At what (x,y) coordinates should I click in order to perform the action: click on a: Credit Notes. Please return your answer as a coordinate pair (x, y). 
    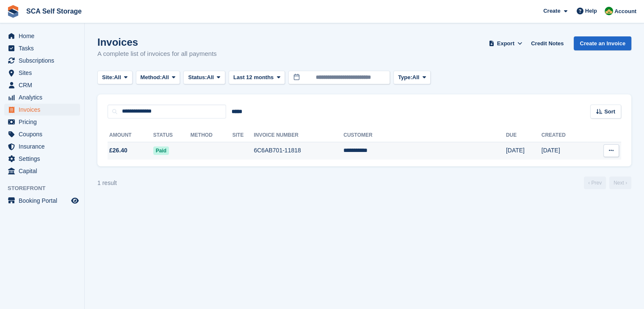
    Looking at the image, I should click on (547, 43).